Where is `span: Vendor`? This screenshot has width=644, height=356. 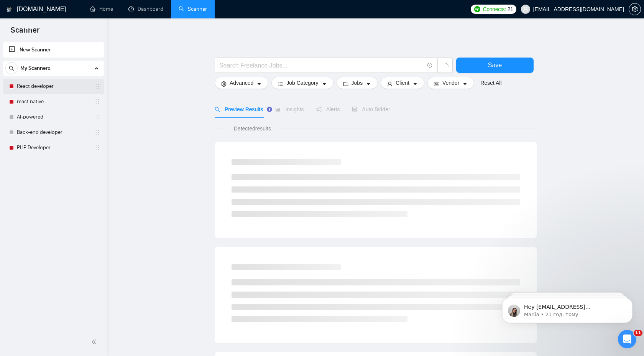 span: Vendor is located at coordinates (451, 83).